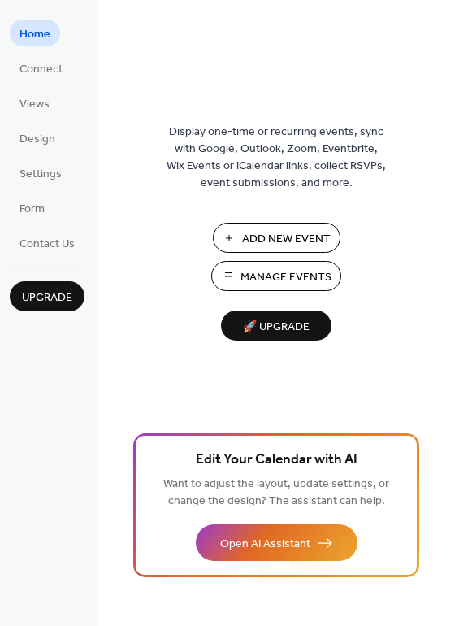  What do you see at coordinates (276, 158) in the screenshot?
I see `span: Display one-time or recurring events, sync with Google, Outlook, Zoom, Eventbrite, Wix Events or ...` at bounding box center [276, 158].